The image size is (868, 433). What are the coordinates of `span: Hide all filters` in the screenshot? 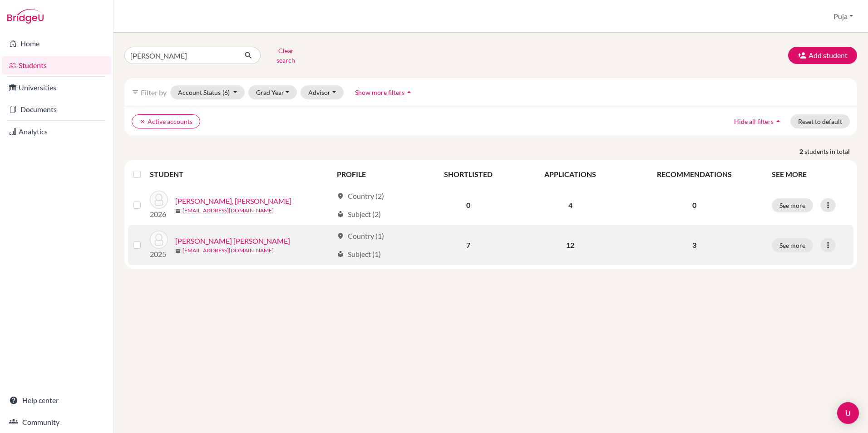 It's located at (753, 121).